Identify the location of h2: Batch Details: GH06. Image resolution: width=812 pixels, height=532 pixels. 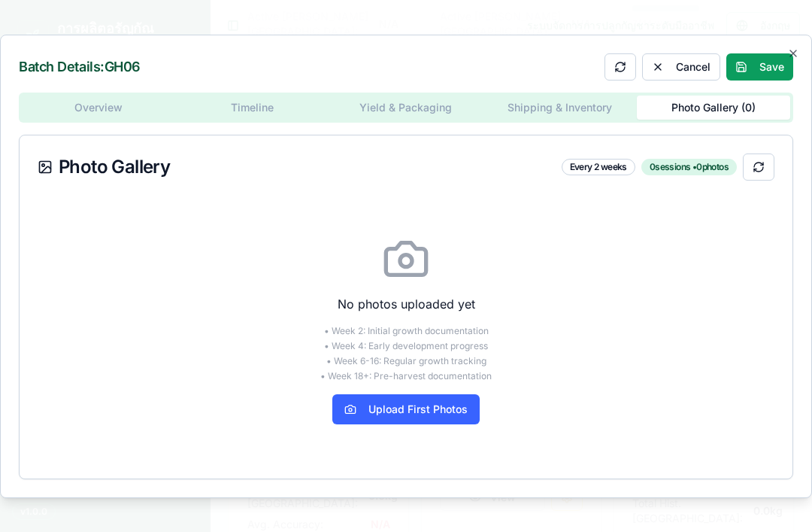
(80, 67).